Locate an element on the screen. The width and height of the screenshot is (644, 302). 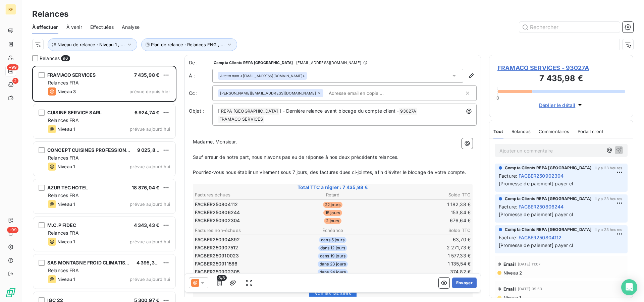
span: 4 395,37 € is located at coordinates (149, 262).